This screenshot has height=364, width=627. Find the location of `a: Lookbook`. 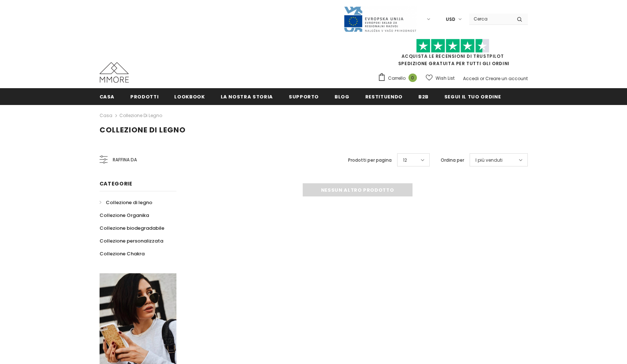

a: Lookbook is located at coordinates (190, 96).